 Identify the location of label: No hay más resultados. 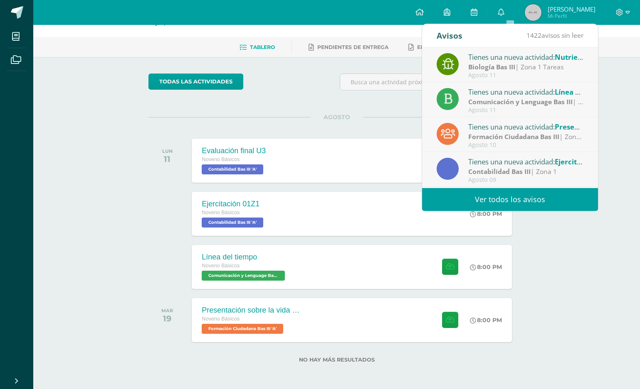
(336, 360).